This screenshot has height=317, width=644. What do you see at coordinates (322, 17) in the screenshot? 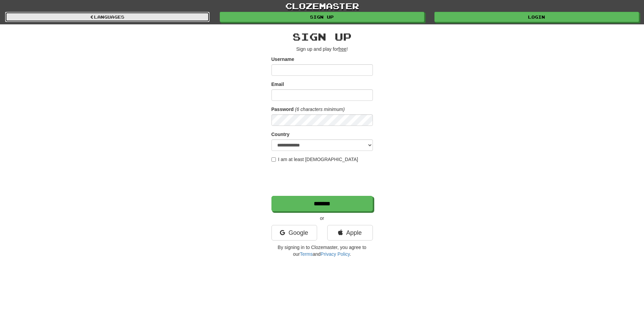
I see `a: Sign up` at bounding box center [322, 17].